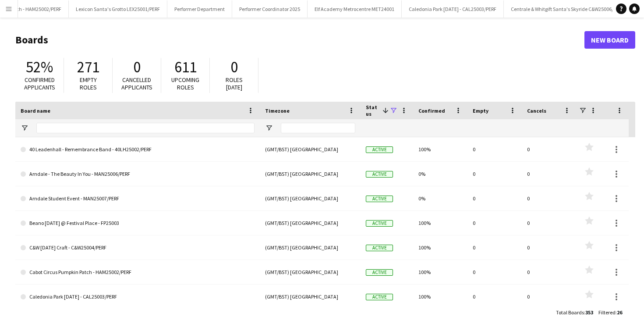 Image resolution: width=644 pixels, height=331 pixels. I want to click on span: Filtered, so click(607, 312).